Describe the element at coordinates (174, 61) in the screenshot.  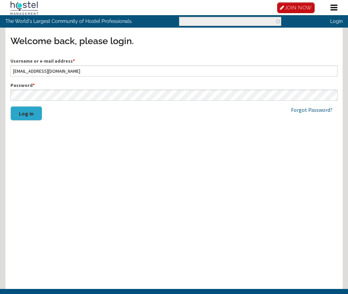
I see `label: Username or e-mail address` at that location.